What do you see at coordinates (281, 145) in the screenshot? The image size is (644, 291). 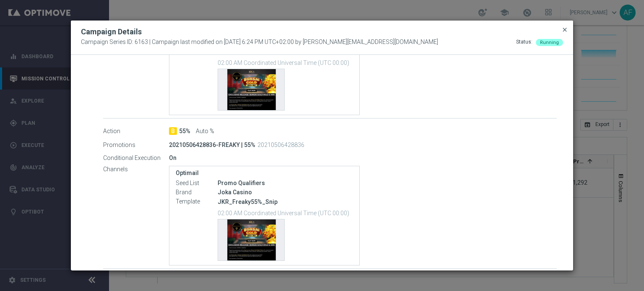 I see `p: 20210506428836` at bounding box center [281, 145].